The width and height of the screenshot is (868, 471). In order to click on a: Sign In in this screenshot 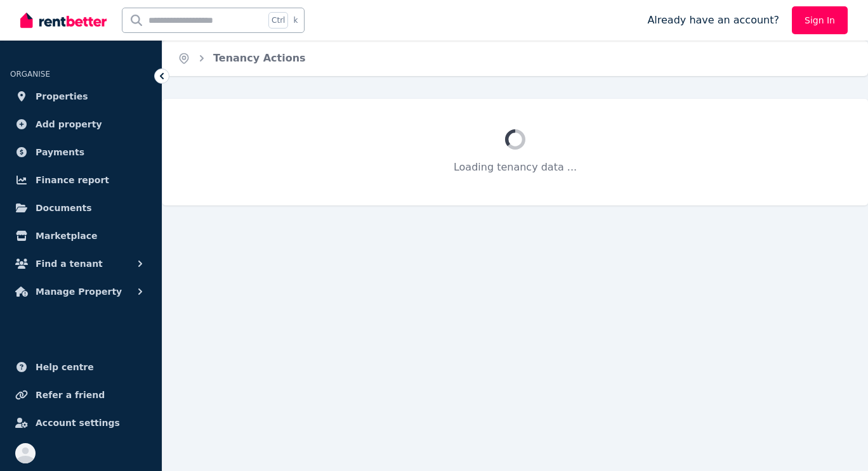, I will do `click(820, 21)`.